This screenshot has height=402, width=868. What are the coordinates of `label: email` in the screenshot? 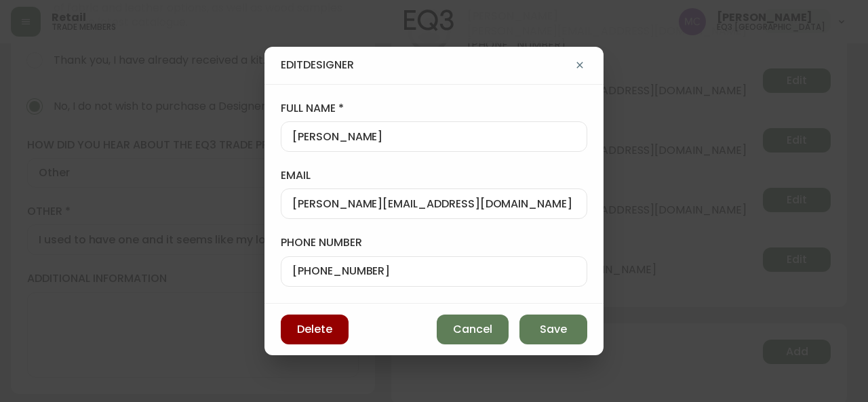 It's located at (434, 176).